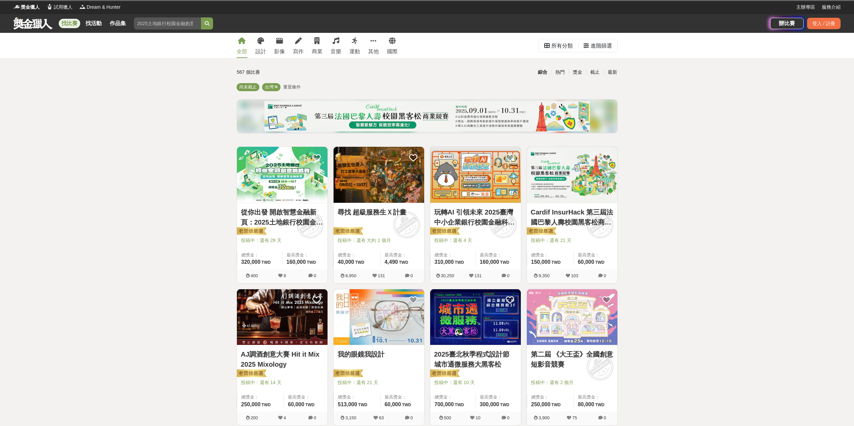 This screenshot has height=426, width=854. Describe the element at coordinates (373, 45) in the screenshot. I see `a: 其他` at that location.